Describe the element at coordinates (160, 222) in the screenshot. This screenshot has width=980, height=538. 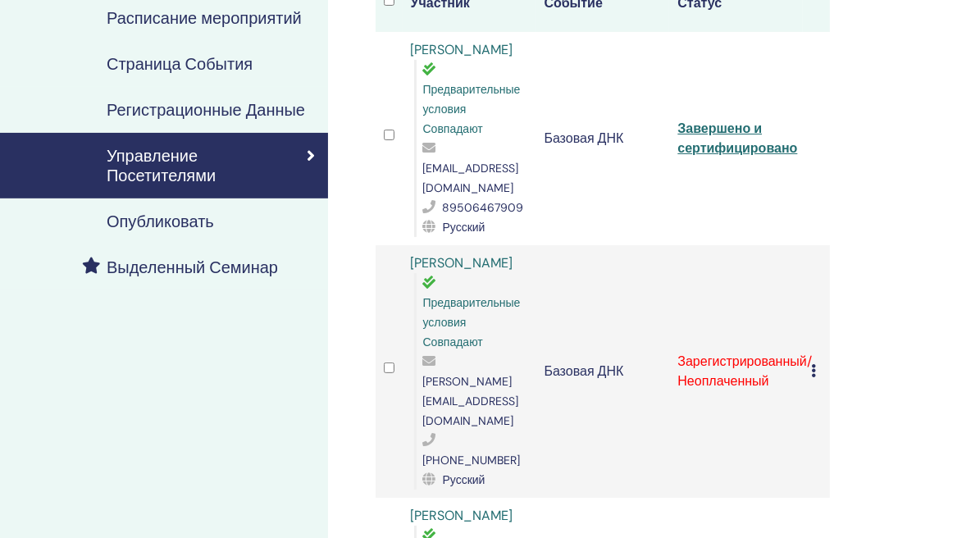
I see `ya-tr-span: Опубликовать` at that location.